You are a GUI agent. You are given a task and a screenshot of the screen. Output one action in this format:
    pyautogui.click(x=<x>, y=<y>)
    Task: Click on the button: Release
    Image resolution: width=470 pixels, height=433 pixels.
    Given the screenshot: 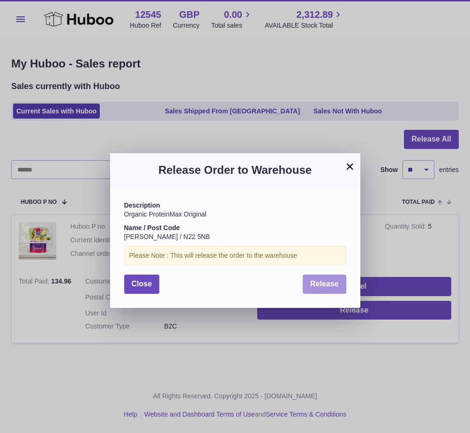 What is the action you would take?
    pyautogui.click(x=324, y=284)
    